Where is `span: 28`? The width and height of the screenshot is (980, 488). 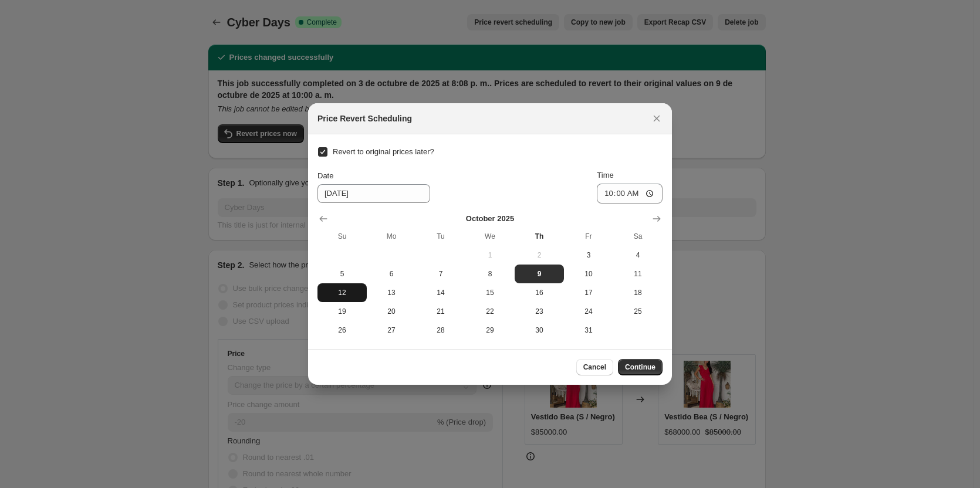
span: 28 is located at coordinates (441, 331).